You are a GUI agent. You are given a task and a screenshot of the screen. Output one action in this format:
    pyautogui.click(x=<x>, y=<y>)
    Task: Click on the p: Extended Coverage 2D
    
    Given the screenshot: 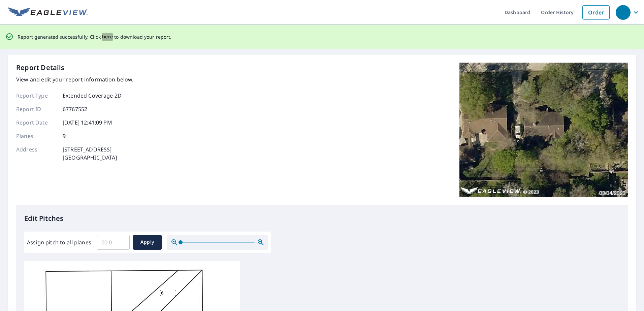 What is the action you would take?
    pyautogui.click(x=92, y=95)
    